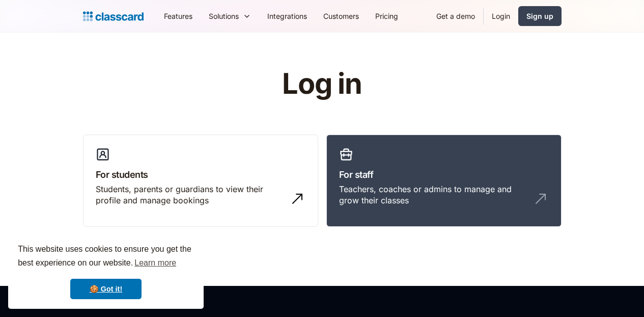  Describe the element at coordinates (540, 16) in the screenshot. I see `a: Sign up` at that location.